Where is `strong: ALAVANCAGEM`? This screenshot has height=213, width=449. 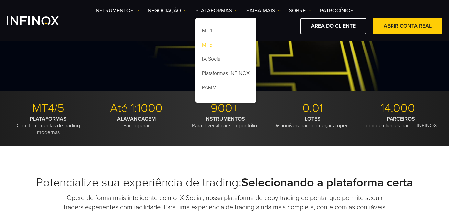
strong: ALAVANCAGEM is located at coordinates (136, 119).